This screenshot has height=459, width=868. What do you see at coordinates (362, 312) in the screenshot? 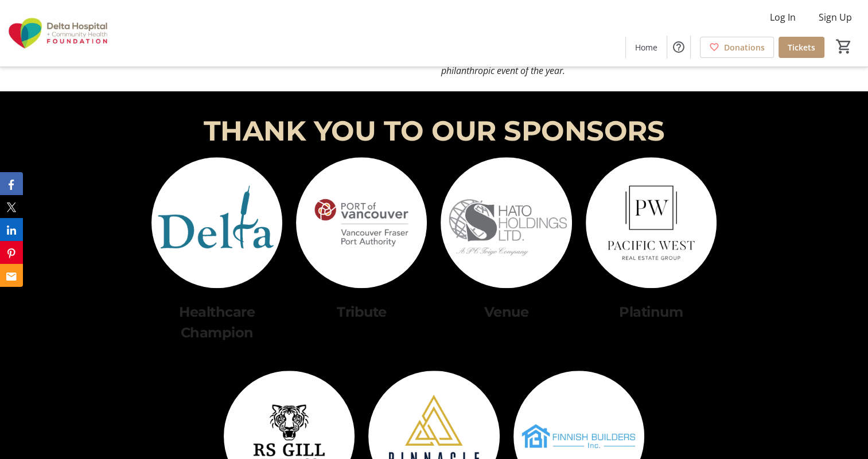
I see `p: Tribute` at bounding box center [362, 312].